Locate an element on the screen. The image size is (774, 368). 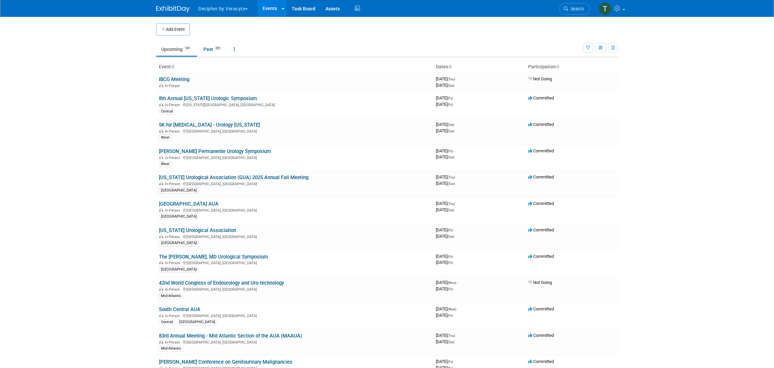
img: ExhibitDay is located at coordinates (173, 9).